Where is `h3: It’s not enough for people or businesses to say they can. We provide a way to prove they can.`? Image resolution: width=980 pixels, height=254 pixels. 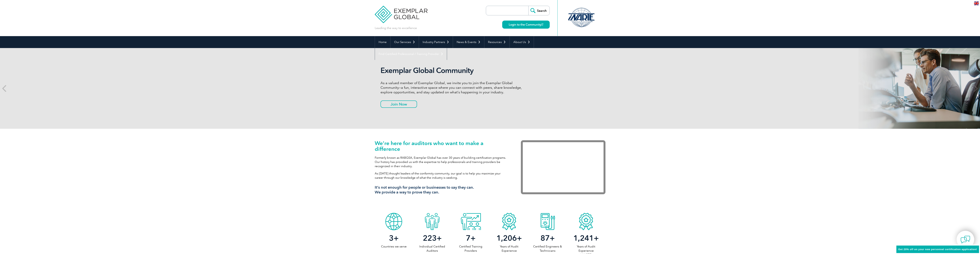 h3: It’s not enough for people or businesses to say they can. We provide a way to prove they can. is located at coordinates (442, 190).